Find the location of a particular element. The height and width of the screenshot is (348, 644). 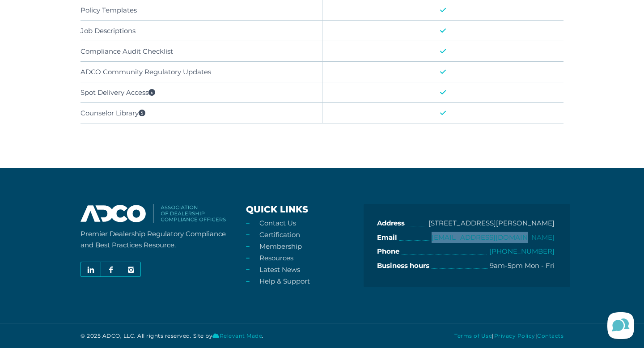

td: Counselor Library is located at coordinates (201, 114).